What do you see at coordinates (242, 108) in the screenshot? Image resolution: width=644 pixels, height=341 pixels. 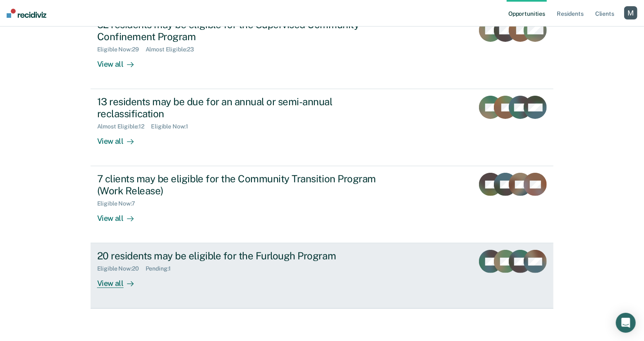 I see `div: 13 residents may be due for an annual or semi-annual reclassification` at bounding box center [242, 108].